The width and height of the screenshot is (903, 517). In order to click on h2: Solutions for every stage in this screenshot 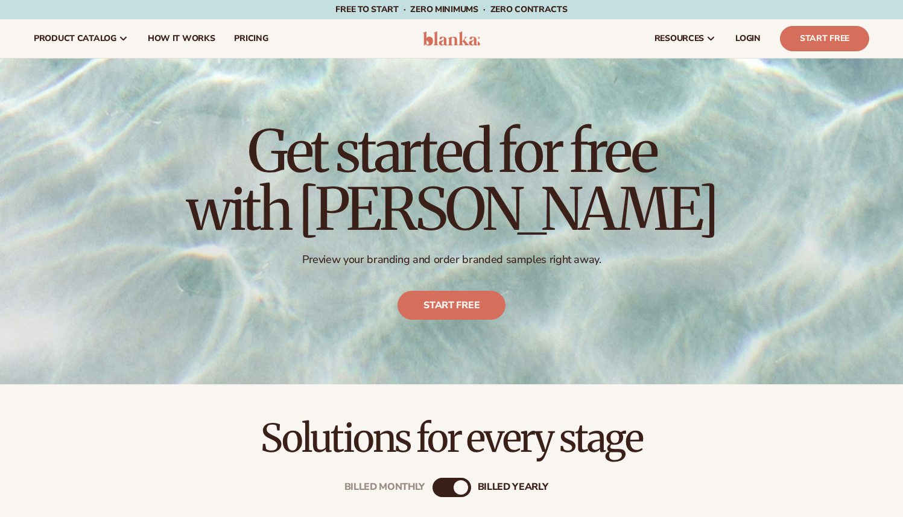, I will do `click(451, 438)`.